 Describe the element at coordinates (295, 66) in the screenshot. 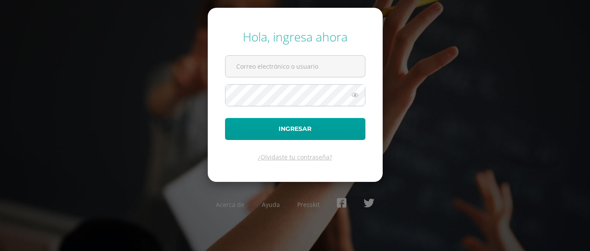

I see `input: Correo electrónico o usuario` at that location.